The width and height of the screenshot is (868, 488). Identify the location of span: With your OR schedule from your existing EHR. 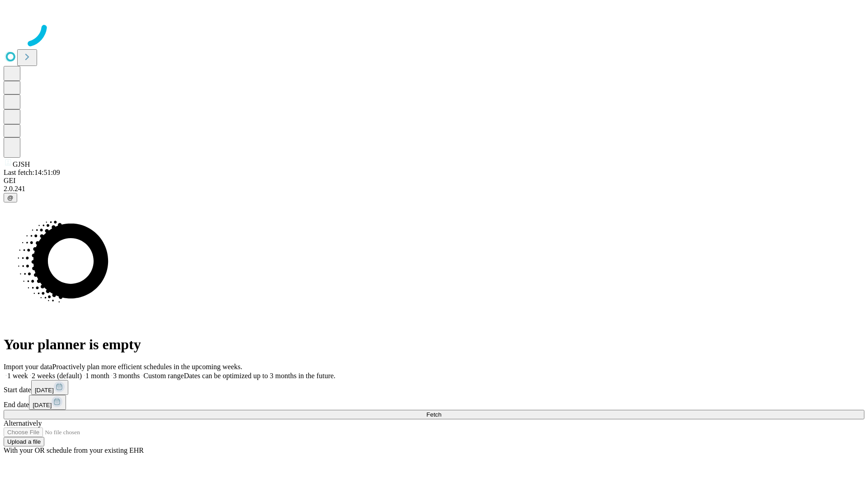
(74, 450).